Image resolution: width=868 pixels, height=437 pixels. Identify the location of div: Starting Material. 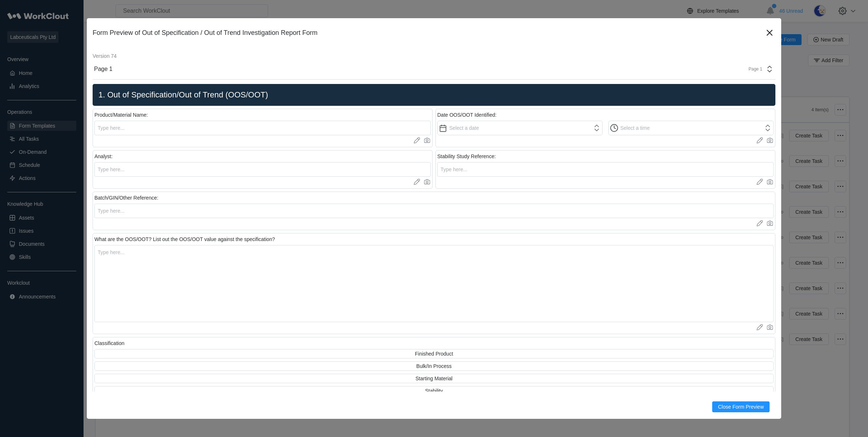
(434, 378).